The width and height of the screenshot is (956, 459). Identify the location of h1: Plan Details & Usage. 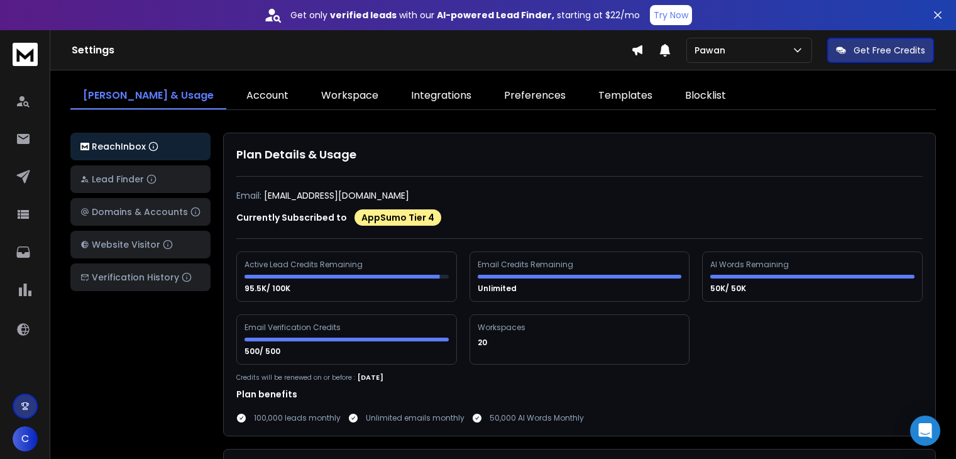
(579, 155).